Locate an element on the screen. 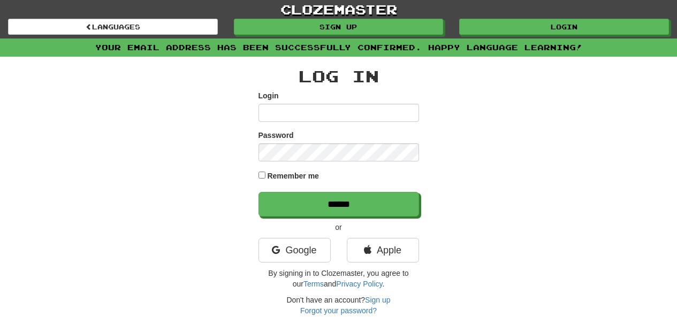 This screenshot has height=317, width=677. a: Login is located at coordinates (564, 27).